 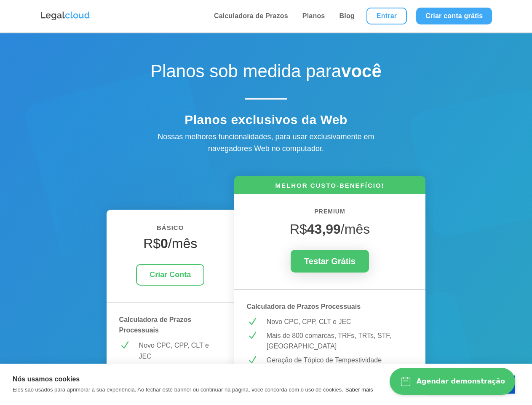 What do you see at coordinates (170, 246) in the screenshot?
I see `h4: R$ /mês` at bounding box center [170, 246].